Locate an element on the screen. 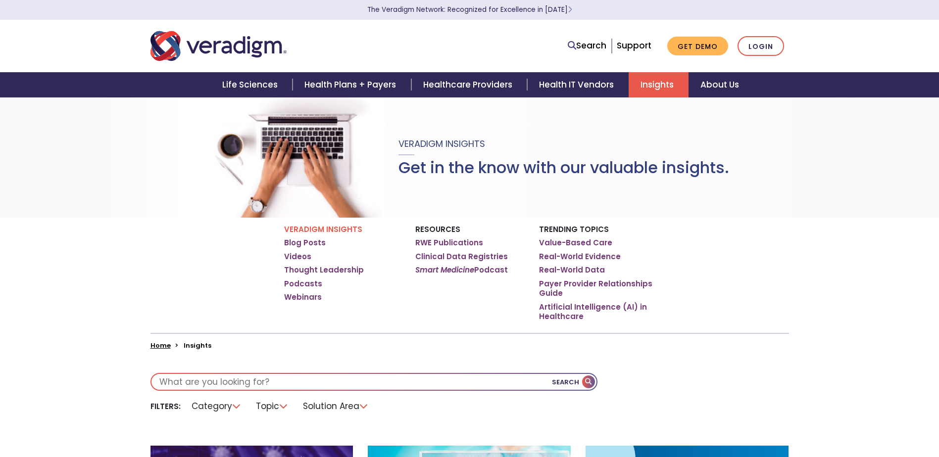 The image size is (939, 457). a: Insights is located at coordinates (658, 85).